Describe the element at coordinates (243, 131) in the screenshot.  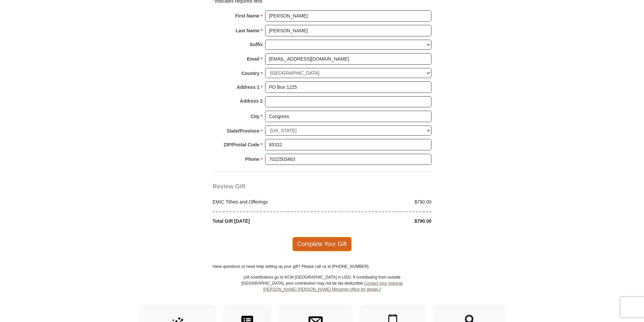
I see `strong: State/Province` at that location.